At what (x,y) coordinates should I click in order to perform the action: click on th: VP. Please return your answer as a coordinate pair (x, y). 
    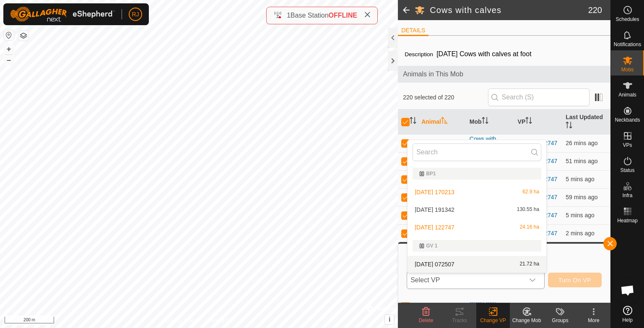
    Looking at the image, I should click on (538, 122).